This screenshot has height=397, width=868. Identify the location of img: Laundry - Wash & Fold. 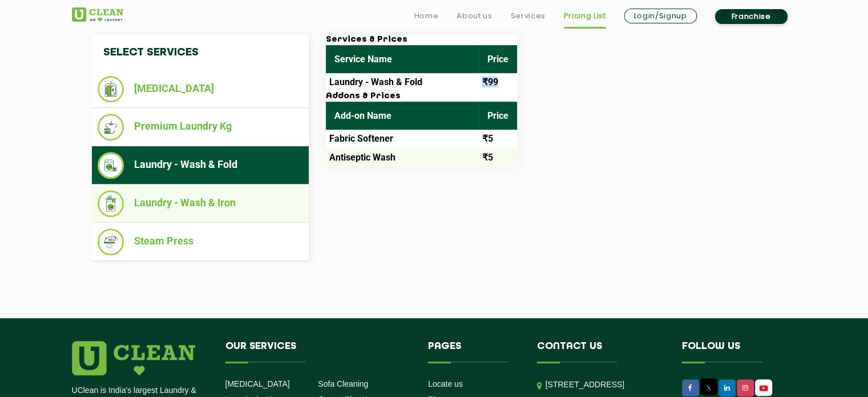
(111, 165).